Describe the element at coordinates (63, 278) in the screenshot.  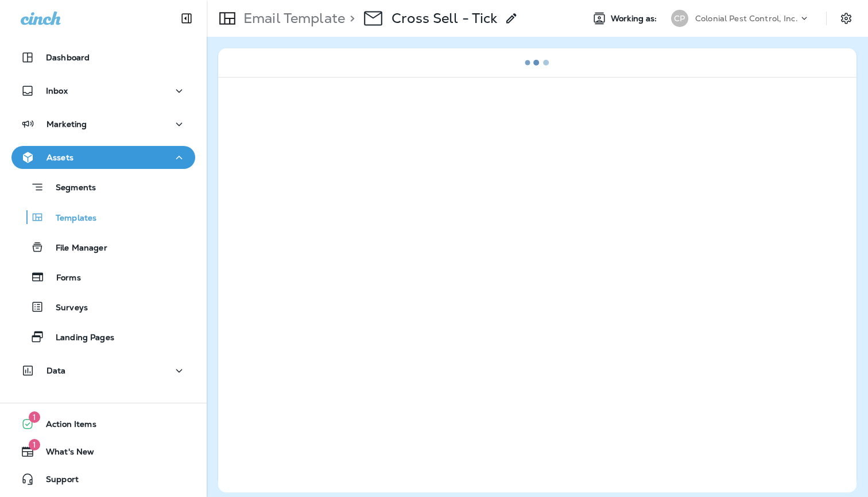
I see `p: Forms` at that location.